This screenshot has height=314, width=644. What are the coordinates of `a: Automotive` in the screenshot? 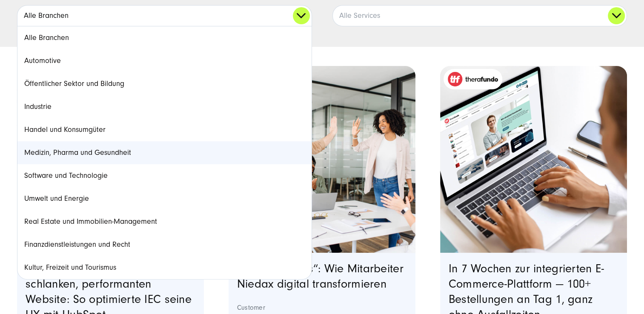 It's located at (165, 61).